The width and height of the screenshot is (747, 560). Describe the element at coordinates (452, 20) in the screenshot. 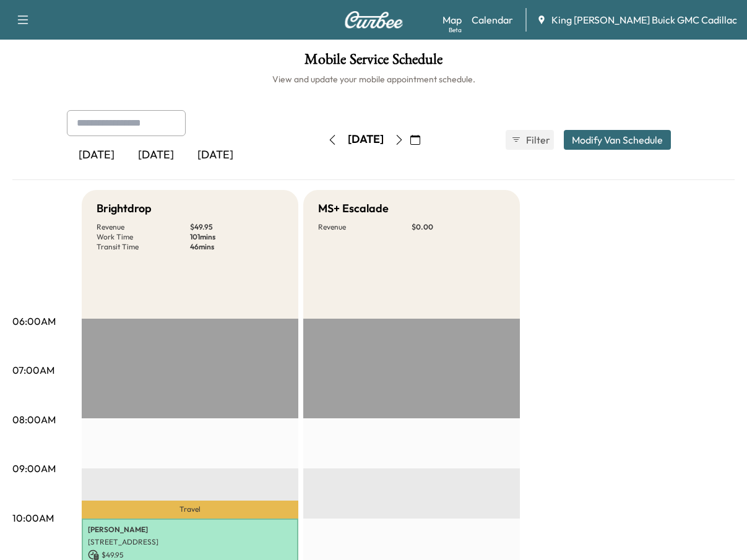

I see `a: MapBeta` at that location.